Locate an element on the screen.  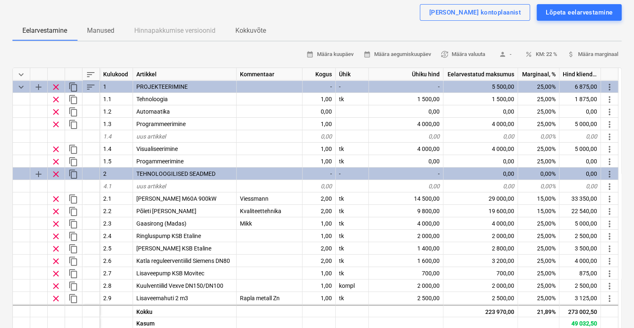
div: Marginaal, % is located at coordinates (538, 74).